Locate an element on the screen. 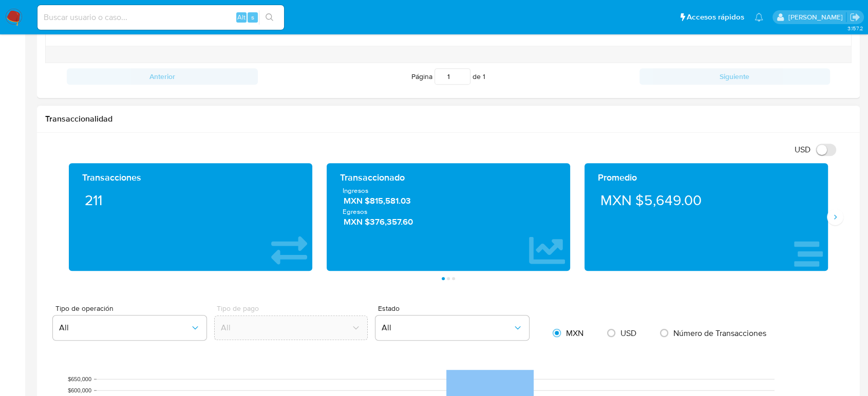 The image size is (868, 396). span: 3.157.2 is located at coordinates (855, 28).